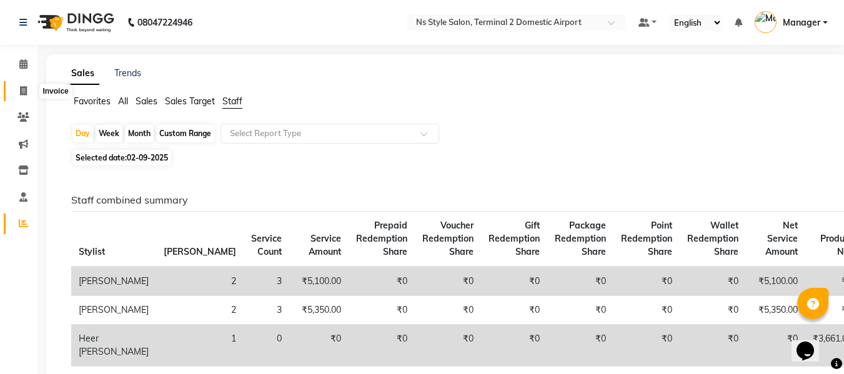  Describe the element at coordinates (232, 101) in the screenshot. I see `span: Staff` at that location.